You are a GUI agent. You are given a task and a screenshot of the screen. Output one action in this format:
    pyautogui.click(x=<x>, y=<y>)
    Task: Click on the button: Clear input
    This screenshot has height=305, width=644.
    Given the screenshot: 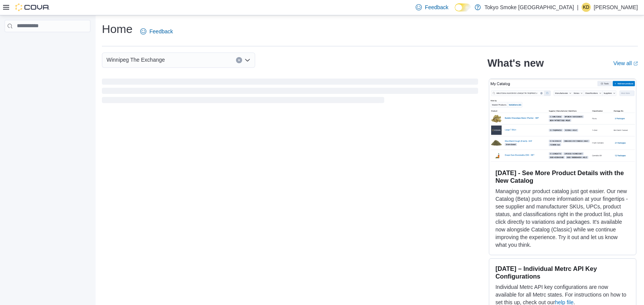 What is the action you would take?
    pyautogui.click(x=239, y=60)
    